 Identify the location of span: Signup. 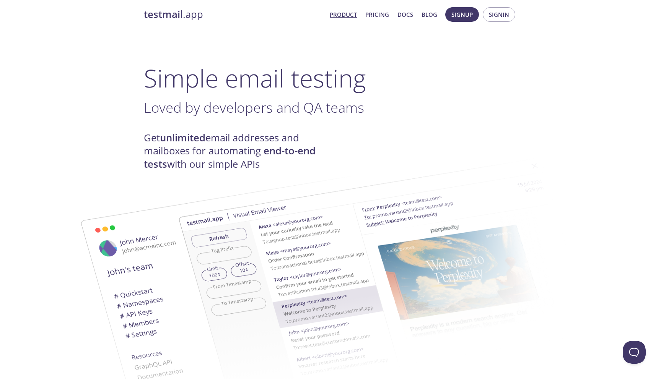
(462, 15).